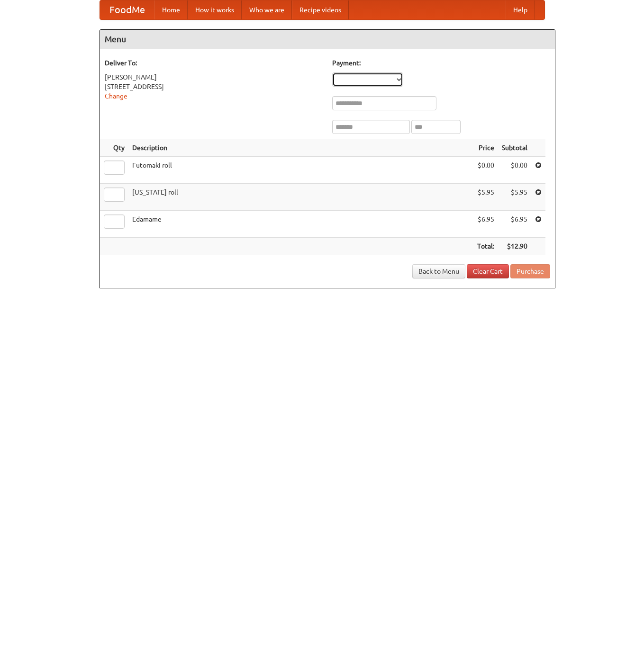 Image resolution: width=644 pixels, height=670 pixels. Describe the element at coordinates (514, 246) in the screenshot. I see `th: $12.90` at that location.